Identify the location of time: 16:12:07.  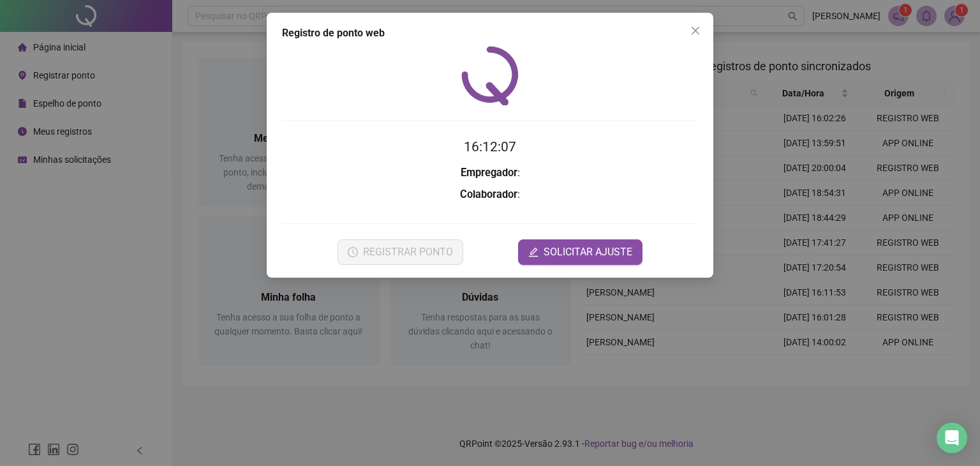
(490, 147).